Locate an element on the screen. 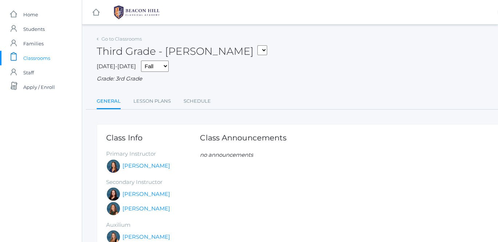 The width and height of the screenshot is (498, 242). img: BHCALogos-05-308ed15e86a5a0abce9b8dd61676a3503ac9727e845dece92d48e8588c001991.png is located at coordinates (137, 12).